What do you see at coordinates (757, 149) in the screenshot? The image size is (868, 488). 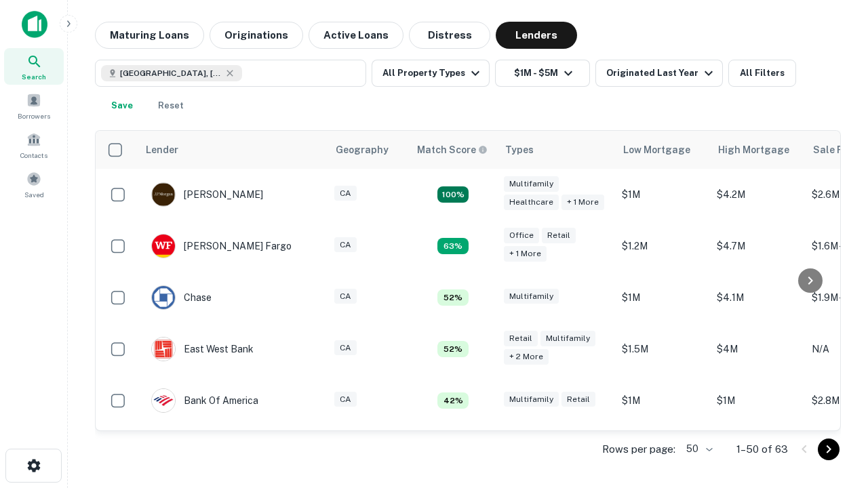 I see `th: High Mortgage` at bounding box center [757, 149].